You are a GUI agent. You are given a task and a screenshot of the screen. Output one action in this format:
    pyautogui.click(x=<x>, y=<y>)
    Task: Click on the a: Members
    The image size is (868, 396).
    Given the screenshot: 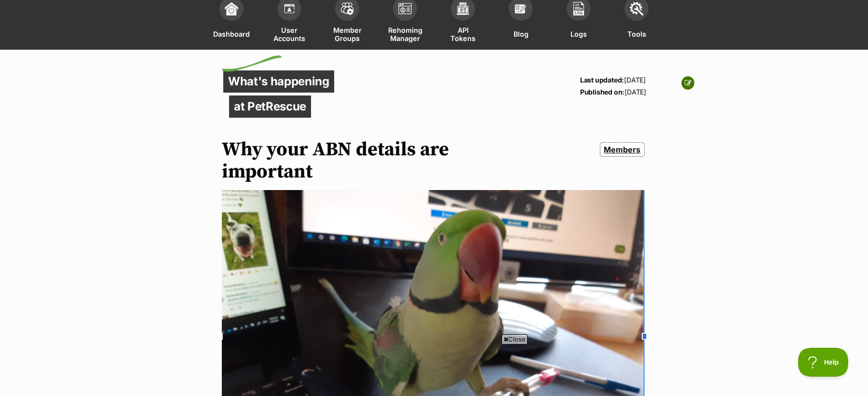 What is the action you would take?
    pyautogui.click(x=622, y=150)
    